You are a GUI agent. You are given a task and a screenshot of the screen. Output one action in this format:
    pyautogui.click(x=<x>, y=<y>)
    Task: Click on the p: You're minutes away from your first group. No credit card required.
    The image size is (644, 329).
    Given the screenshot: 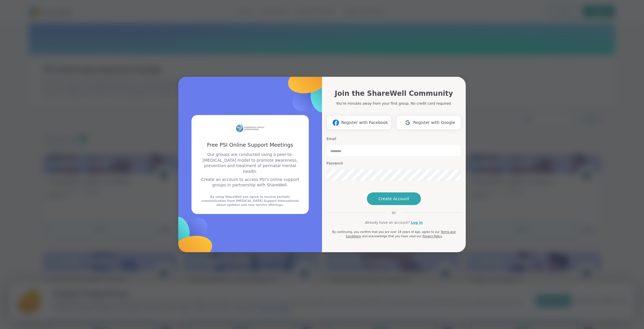 What is the action you would take?
    pyautogui.click(x=394, y=104)
    